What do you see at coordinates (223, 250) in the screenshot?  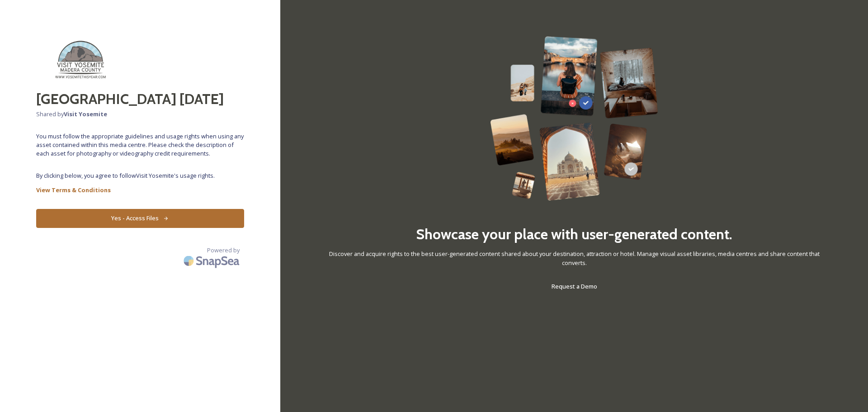 I see `span: Powered by` at bounding box center [223, 250].